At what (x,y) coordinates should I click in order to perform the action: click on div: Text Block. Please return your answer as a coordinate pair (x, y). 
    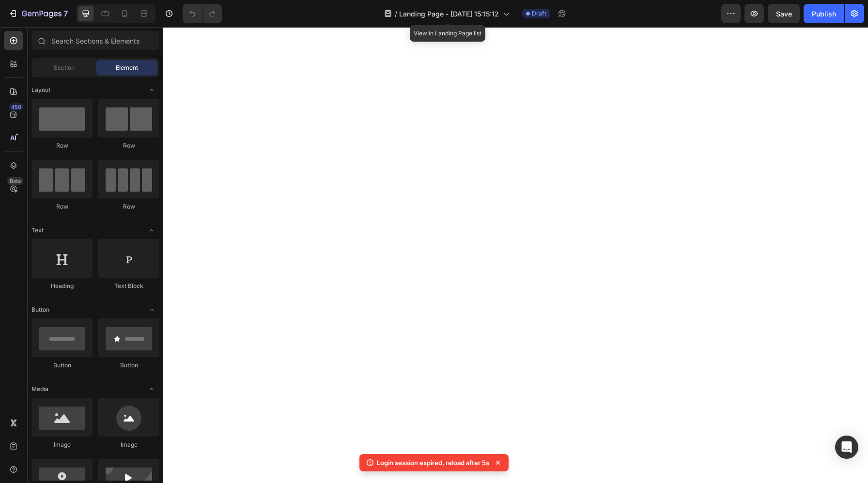
    Looking at the image, I should click on (129, 286).